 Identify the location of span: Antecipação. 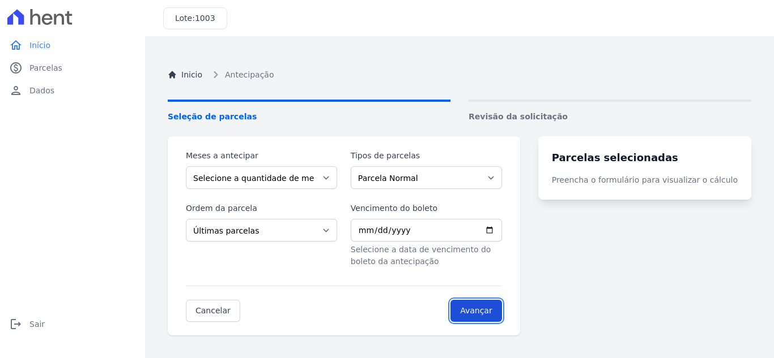
(249, 75).